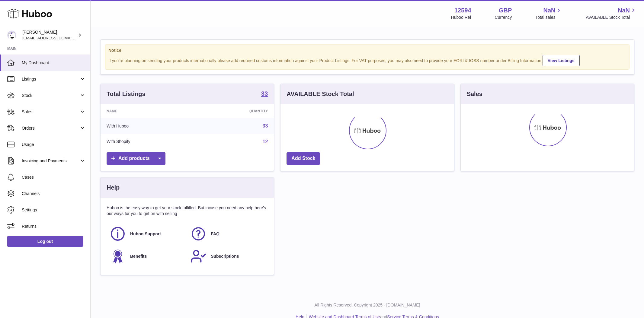 The height and width of the screenshot is (318, 644). I want to click on a: Add Stock, so click(303, 158).